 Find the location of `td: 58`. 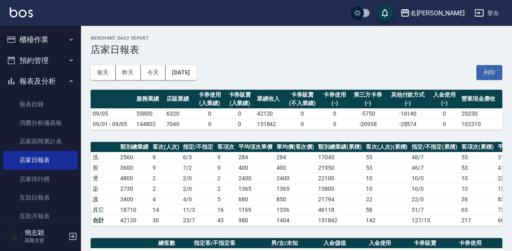

td: 58 is located at coordinates (387, 210).